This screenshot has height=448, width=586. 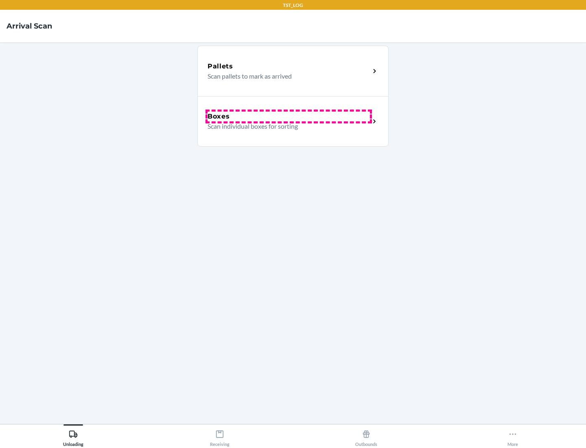 I want to click on div: More, so click(x=513, y=436).